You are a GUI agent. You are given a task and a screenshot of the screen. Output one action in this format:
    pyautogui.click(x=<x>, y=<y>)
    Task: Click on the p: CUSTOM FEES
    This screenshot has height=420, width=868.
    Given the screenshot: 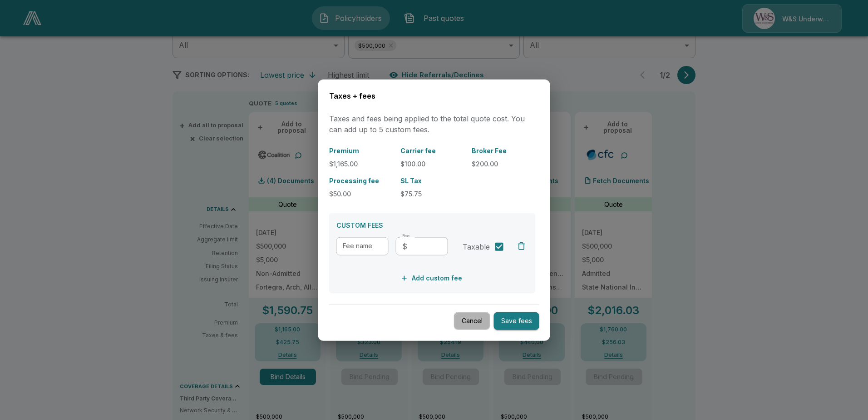 What is the action you would take?
    pyautogui.click(x=432, y=225)
    